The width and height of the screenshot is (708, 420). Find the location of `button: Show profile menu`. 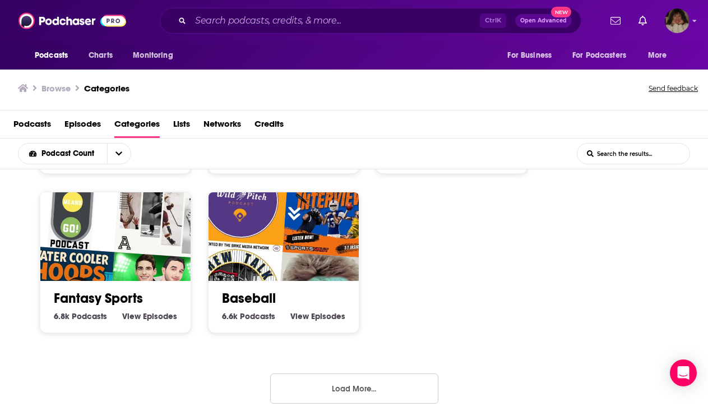

button: Show profile menu is located at coordinates (677, 21).